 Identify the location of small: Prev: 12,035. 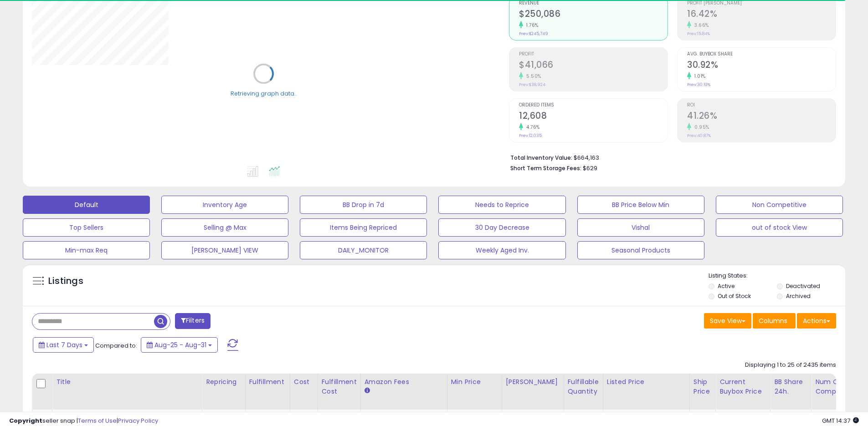
(530, 136).